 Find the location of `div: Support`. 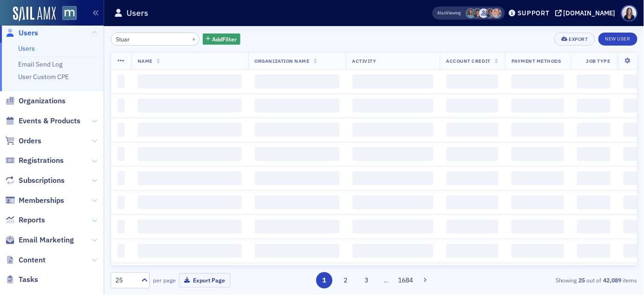

div: Support is located at coordinates (533, 13).